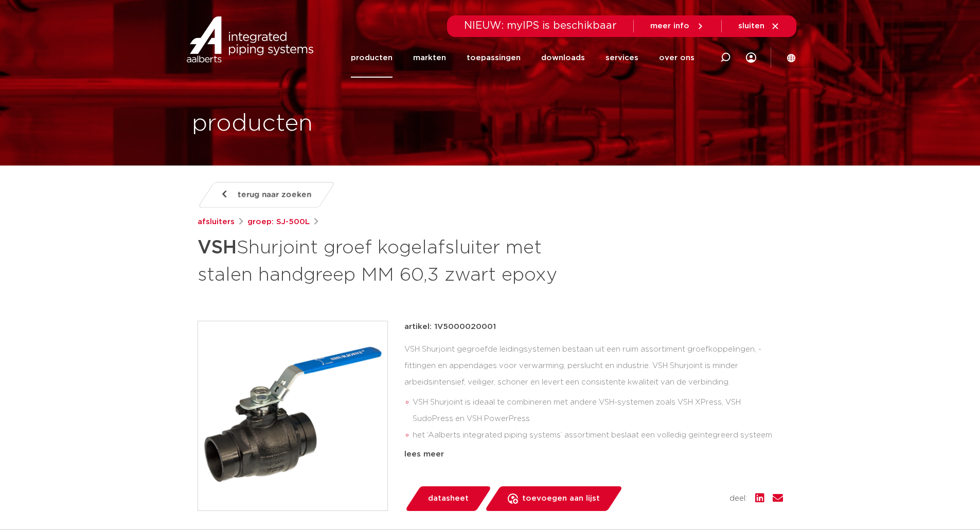  I want to click on span: terug naar zoeken, so click(274, 195).